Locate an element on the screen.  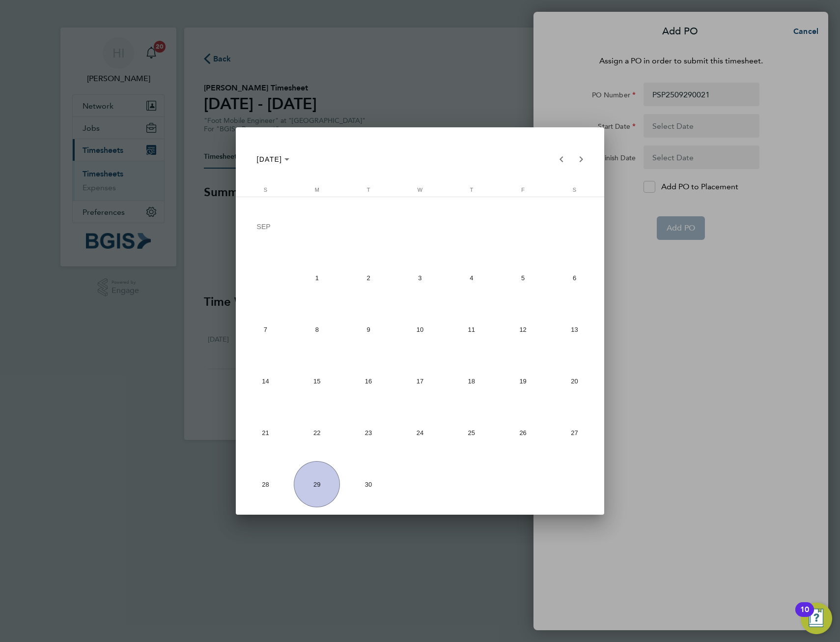
td: SEP is located at coordinates (420, 226).